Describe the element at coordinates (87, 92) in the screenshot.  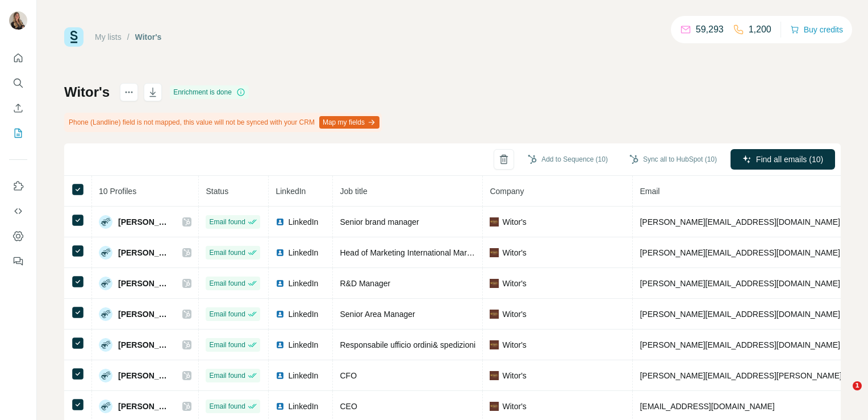
I see `h1: Witor's` at that location.